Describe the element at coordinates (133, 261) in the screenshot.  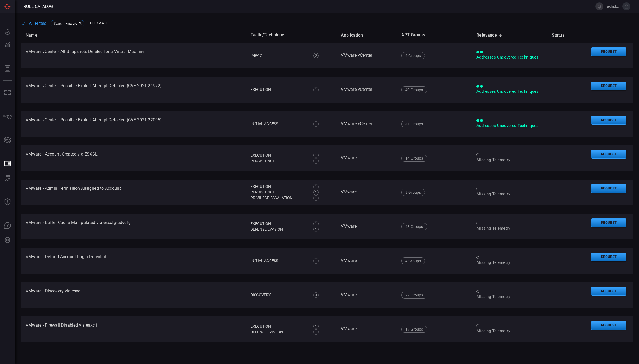
I see `td: VMware - Default Account Login Detected` at that location.